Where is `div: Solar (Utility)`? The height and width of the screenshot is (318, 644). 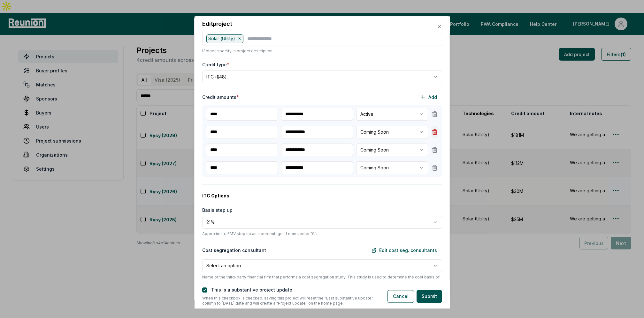 div: Solar (Utility) is located at coordinates (225, 39).